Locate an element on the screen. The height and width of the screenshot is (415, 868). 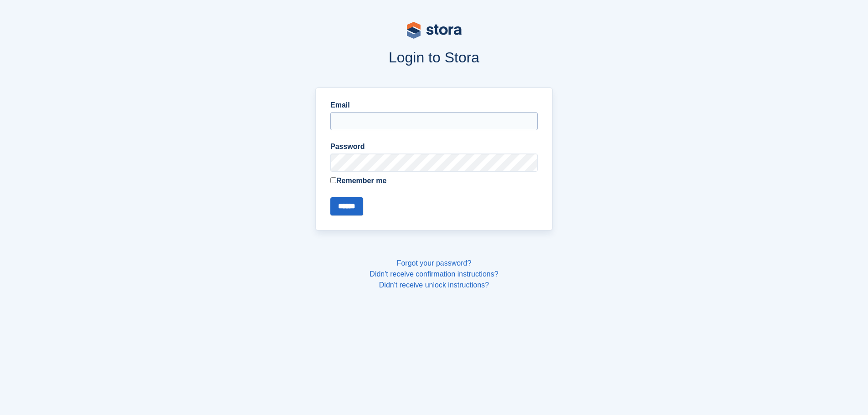
a: Didn't receive unlock instructions? is located at coordinates (434, 285).